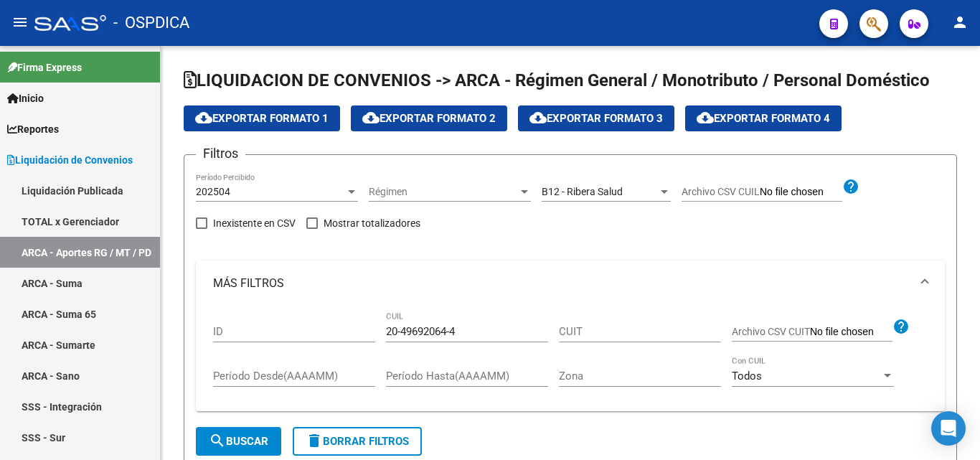 This screenshot has width=980, height=460. Describe the element at coordinates (949, 429) in the screenshot. I see `div: Open Intercom Messenger` at that location.